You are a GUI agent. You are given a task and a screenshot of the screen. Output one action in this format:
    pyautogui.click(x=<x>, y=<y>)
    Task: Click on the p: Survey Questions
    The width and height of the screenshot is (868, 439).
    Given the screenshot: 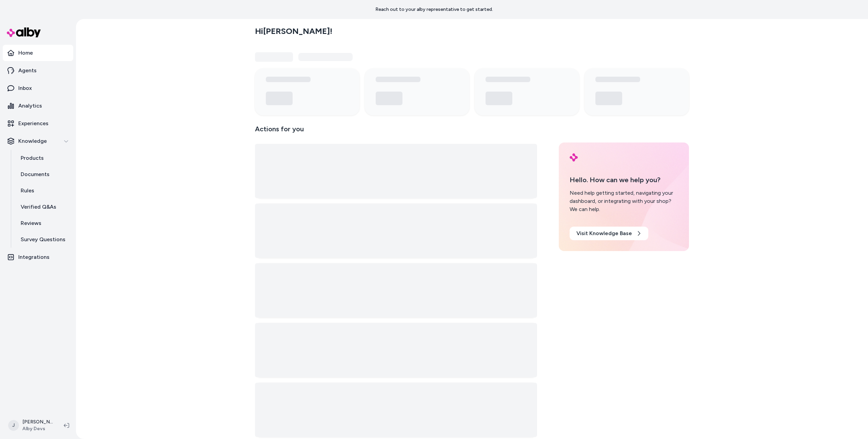 What is the action you would take?
    pyautogui.click(x=43, y=239)
    